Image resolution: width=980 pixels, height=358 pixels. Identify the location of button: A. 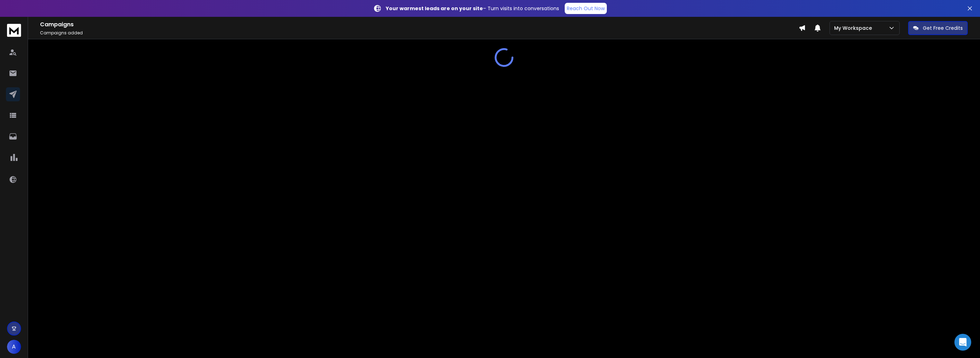
(14, 346).